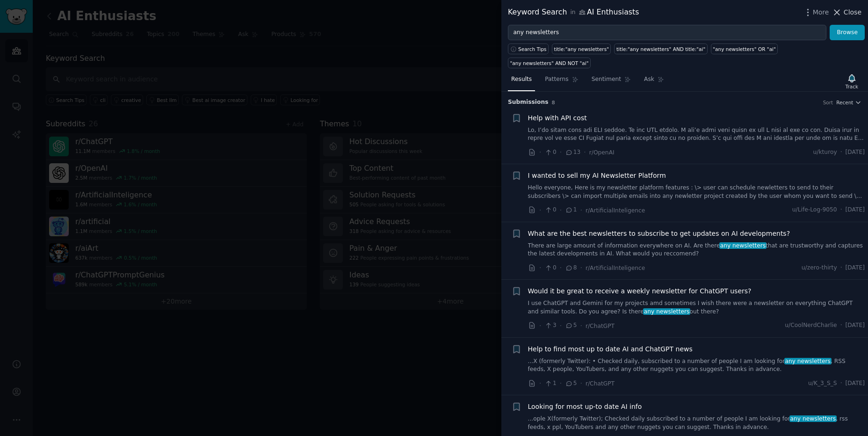  What do you see at coordinates (696, 192) in the screenshot?
I see `a: Hello everyone, Here is my newsletter platform features : \> user can schedule newletters to send...` at bounding box center [696, 192].